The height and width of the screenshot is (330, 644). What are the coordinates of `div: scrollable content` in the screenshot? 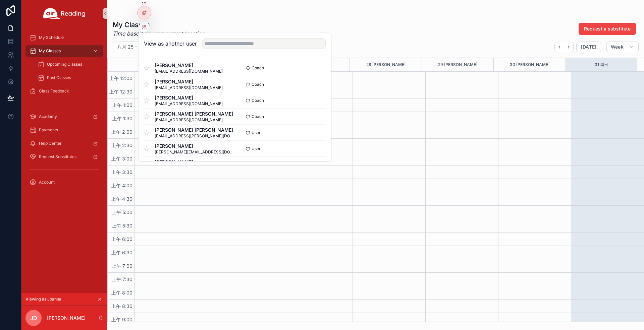 It's located at (64, 112).